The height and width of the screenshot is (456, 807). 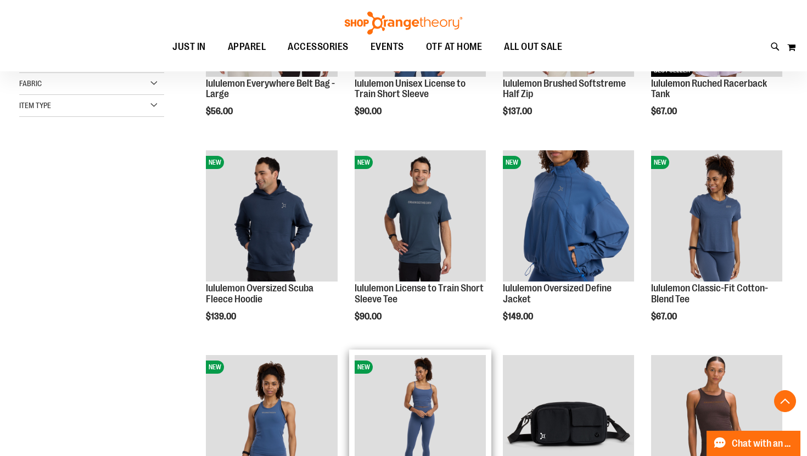 What do you see at coordinates (518, 111) in the screenshot?
I see `span: $137.00` at bounding box center [518, 111].